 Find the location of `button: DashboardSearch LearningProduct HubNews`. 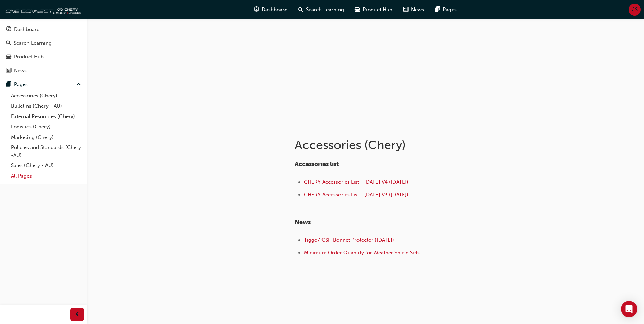

button: DashboardSearch LearningProduct HubNews is located at coordinates (43, 50).